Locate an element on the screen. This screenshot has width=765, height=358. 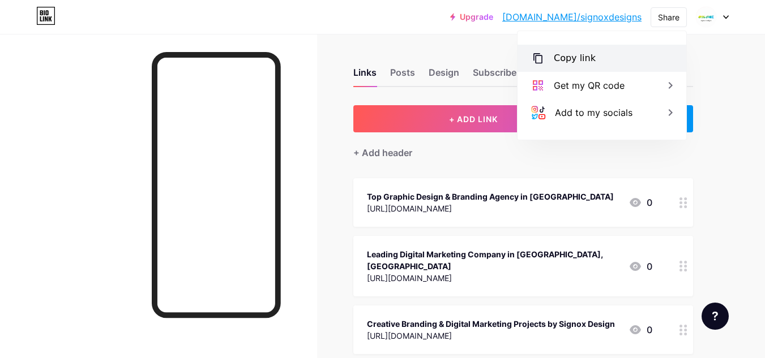
div: Get my QR code is located at coordinates (589, 86).